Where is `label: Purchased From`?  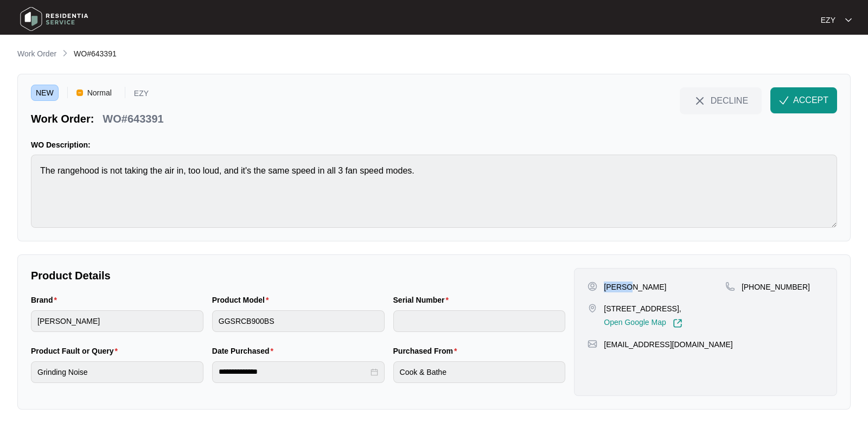 label: Purchased From is located at coordinates (428, 350).